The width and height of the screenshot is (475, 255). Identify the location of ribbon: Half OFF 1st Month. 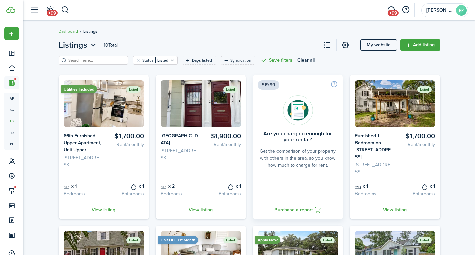
(178, 240).